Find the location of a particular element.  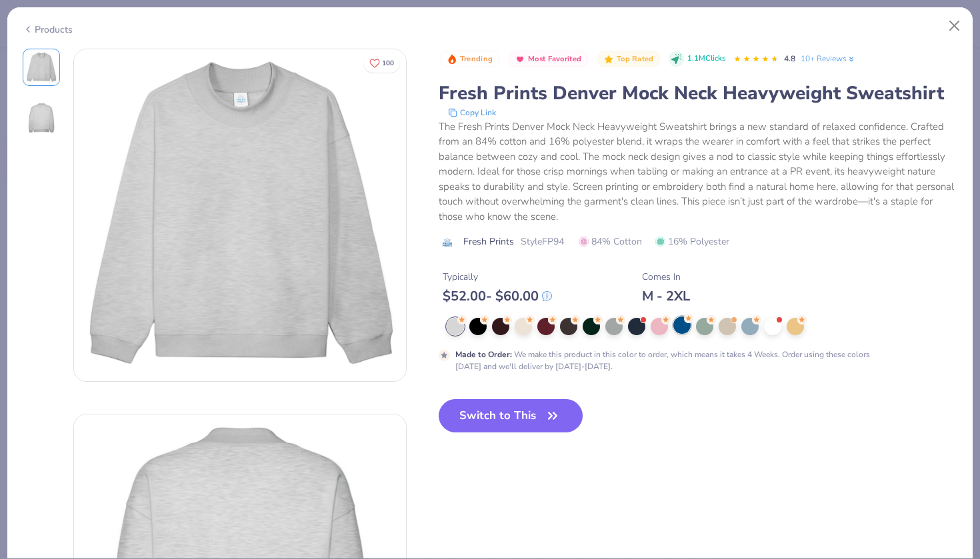

span: 1.1M Clicks is located at coordinates (706, 58).